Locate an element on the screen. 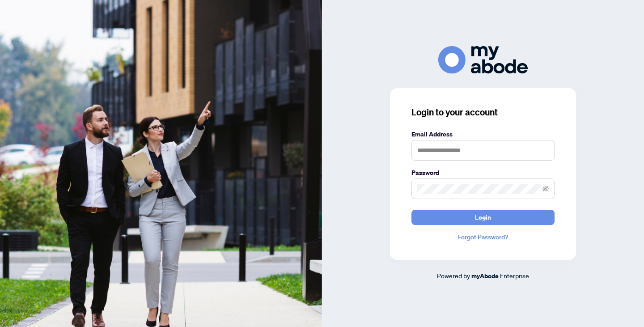  span: Login is located at coordinates (483, 218).